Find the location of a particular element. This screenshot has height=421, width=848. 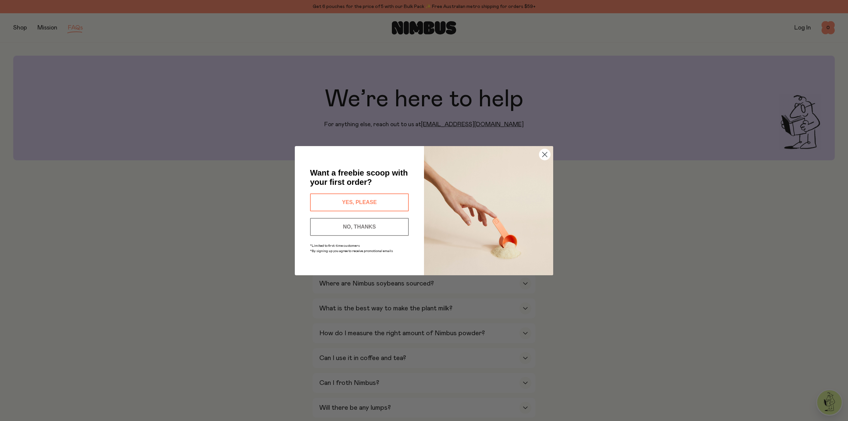

span: Want a freebie scoop with your first order? is located at coordinates (359, 177).